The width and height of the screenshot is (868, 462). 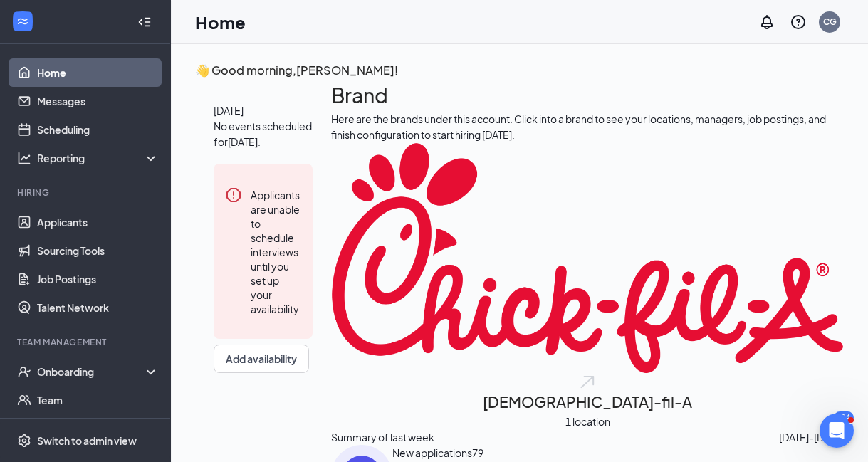 I want to click on div: 114, so click(x=843, y=417).